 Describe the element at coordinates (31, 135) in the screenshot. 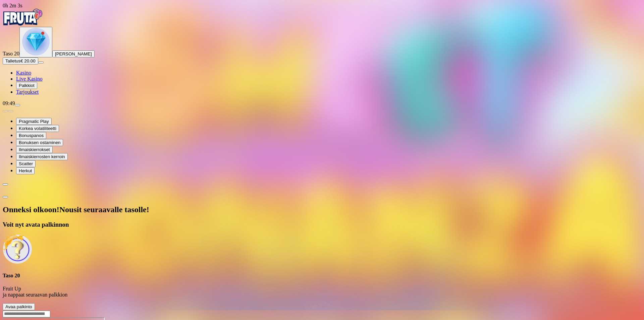

I see `button: Bonuspanos` at that location.